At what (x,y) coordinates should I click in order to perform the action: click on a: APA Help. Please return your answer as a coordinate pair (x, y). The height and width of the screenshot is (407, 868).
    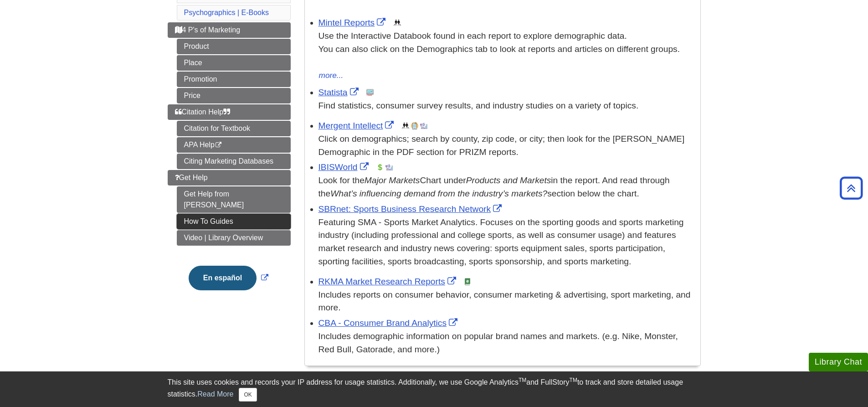
    Looking at the image, I should click on (234, 145).